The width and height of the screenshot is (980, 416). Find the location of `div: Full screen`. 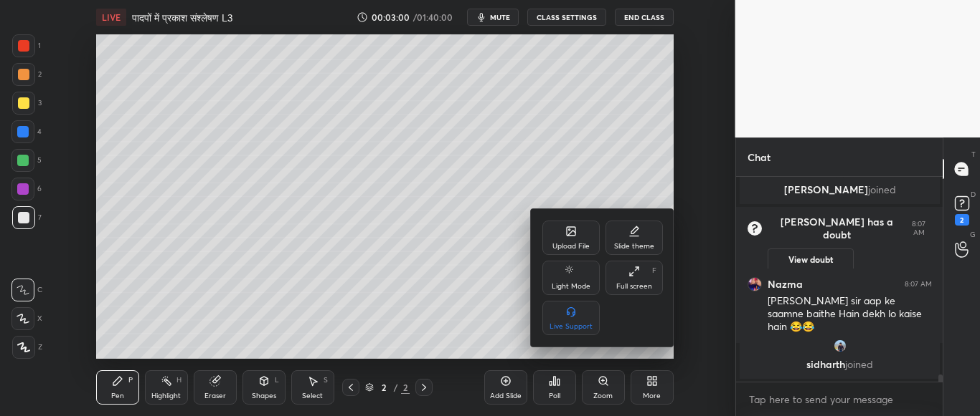

div: Full screen is located at coordinates (634, 286).